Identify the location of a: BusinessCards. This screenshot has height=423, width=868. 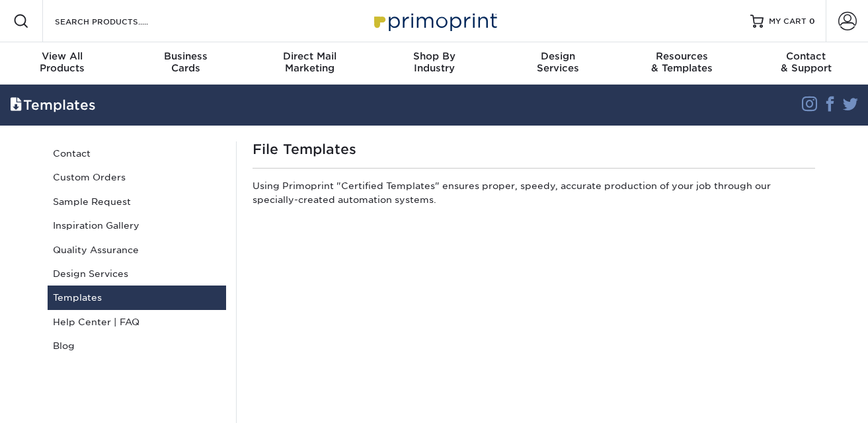
(187, 63).